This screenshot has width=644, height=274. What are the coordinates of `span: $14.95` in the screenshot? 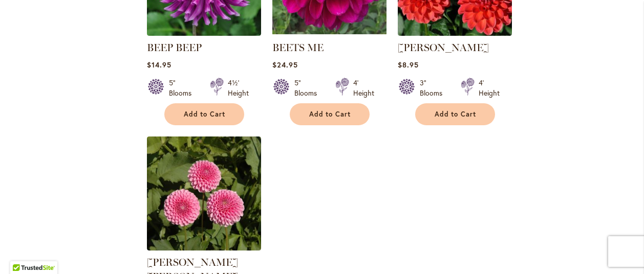 It's located at (159, 64).